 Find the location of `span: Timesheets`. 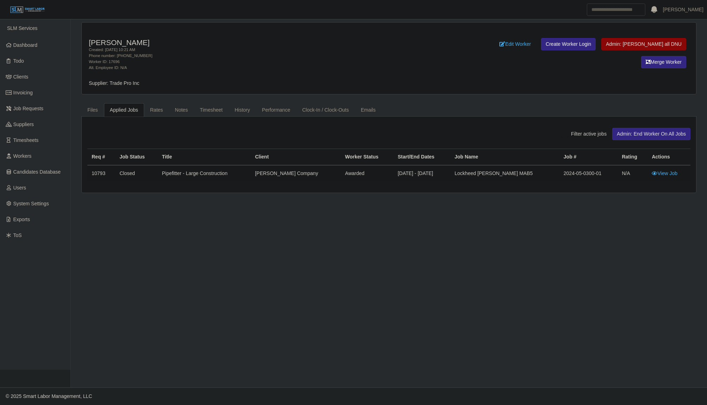

span: Timesheets is located at coordinates (26, 140).